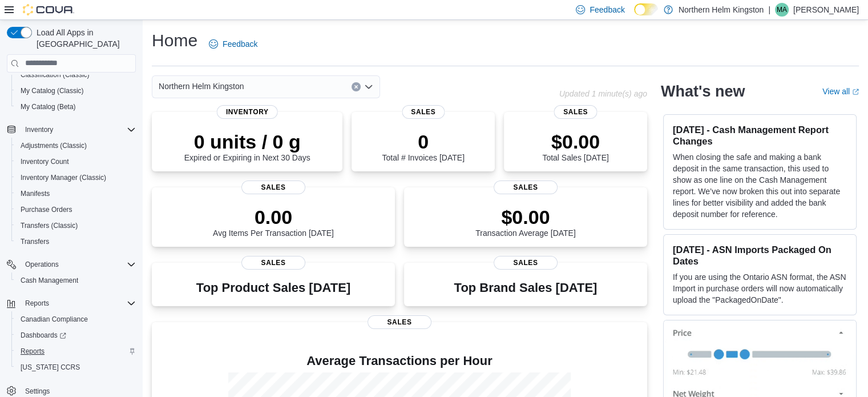  Describe the element at coordinates (76, 146) in the screenshot. I see `button: Adjustments (Classic)` at that location.